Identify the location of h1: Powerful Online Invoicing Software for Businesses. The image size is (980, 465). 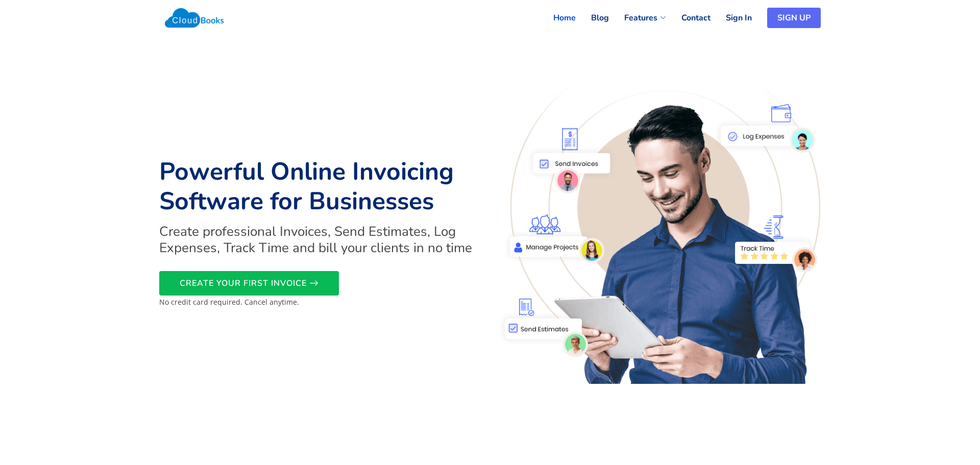
(322, 186).